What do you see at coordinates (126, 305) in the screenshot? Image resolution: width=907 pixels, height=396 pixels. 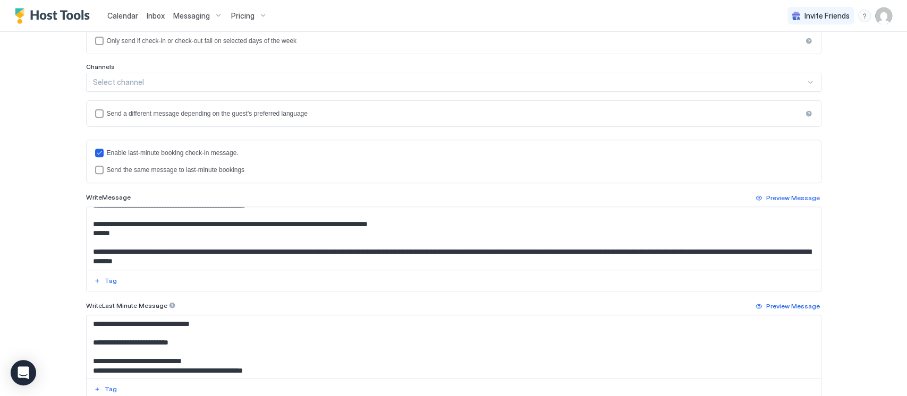 I see `span: Write Last Minute Message` at bounding box center [126, 305].